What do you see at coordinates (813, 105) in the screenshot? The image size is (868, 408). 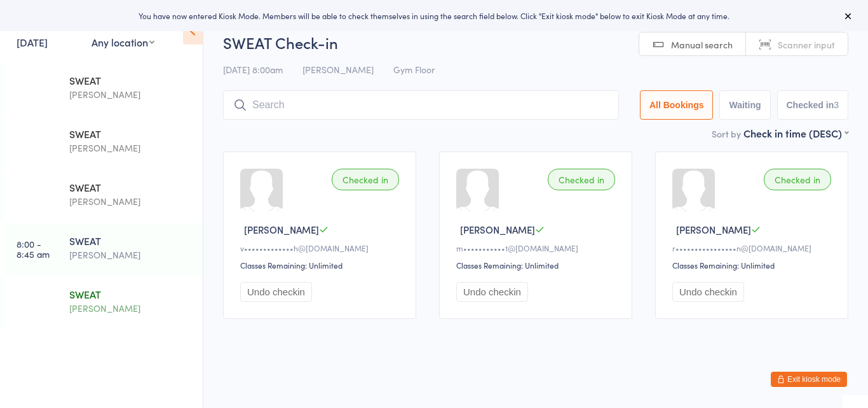 I see `button: Checked in3` at bounding box center [813, 105].